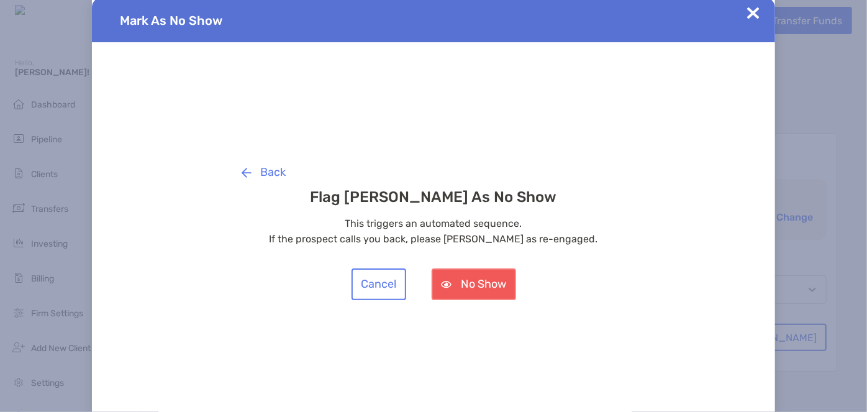  What do you see at coordinates (171, 20) in the screenshot?
I see `span: Mark As No Show` at bounding box center [171, 20].